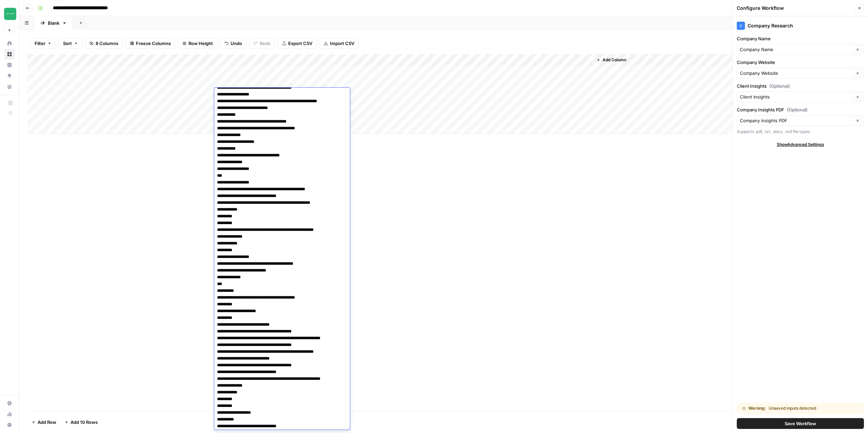 The width and height of the screenshot is (868, 433). What do you see at coordinates (800, 110) in the screenshot?
I see `label: Company Insights PDF` at bounding box center [800, 110].